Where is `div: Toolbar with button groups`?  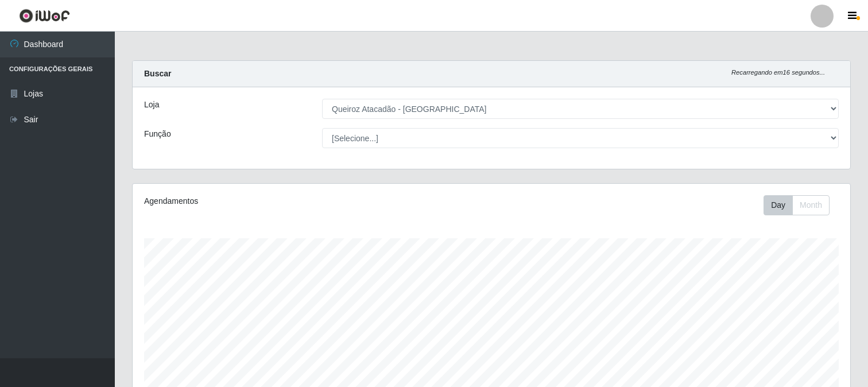
div: Toolbar with button groups is located at coordinates (800, 205).